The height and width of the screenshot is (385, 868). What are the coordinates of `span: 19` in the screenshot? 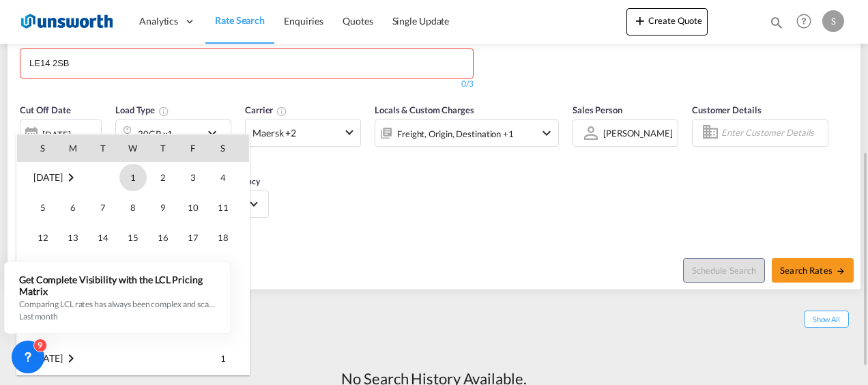 It's located at (43, 267).